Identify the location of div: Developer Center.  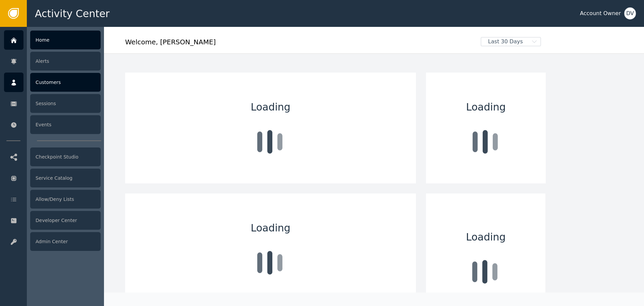
(65, 220).